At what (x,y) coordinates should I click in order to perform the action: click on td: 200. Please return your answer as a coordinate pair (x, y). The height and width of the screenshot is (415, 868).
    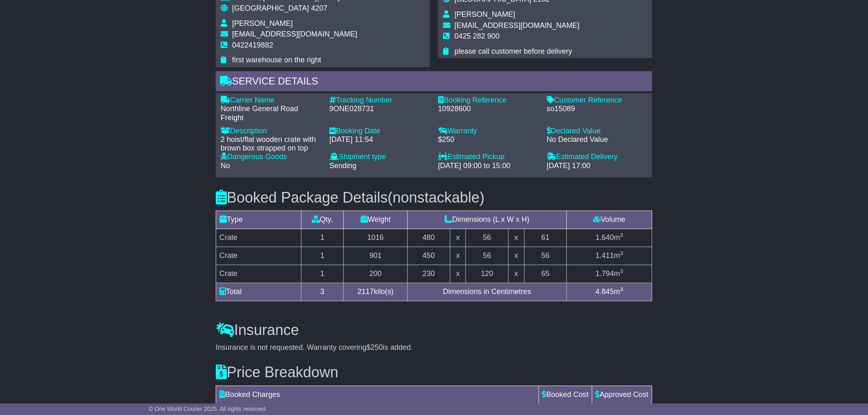
    Looking at the image, I should click on (376, 274).